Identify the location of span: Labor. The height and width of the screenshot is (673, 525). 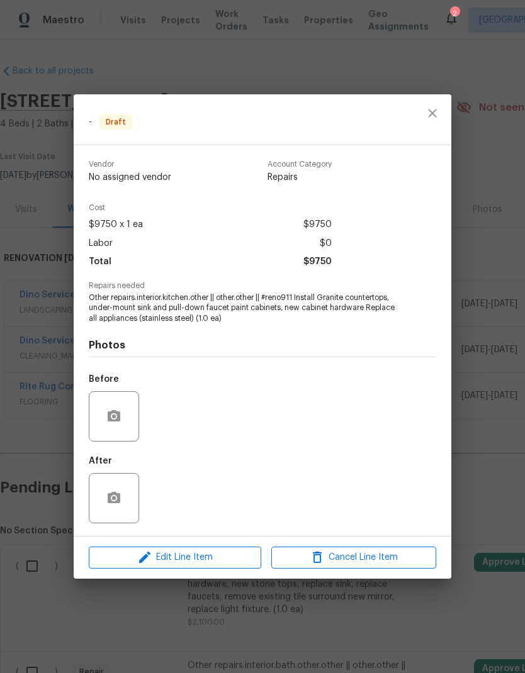
(101, 244).